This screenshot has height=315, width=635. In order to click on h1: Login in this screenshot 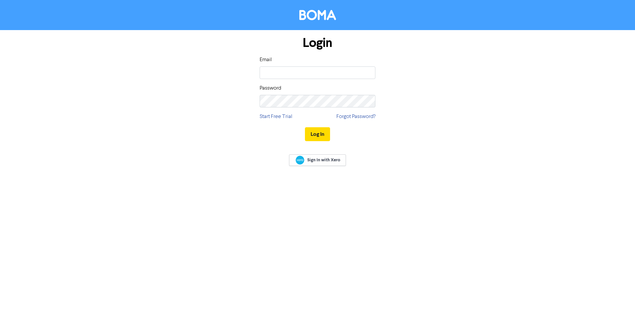, I will do `click(318, 43)`.